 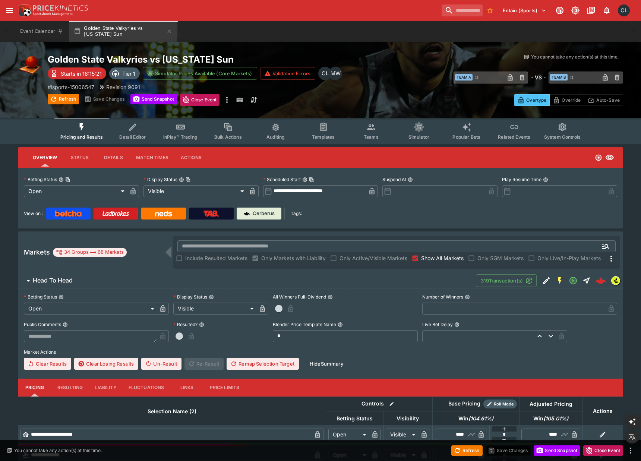 I want to click on span: Bulk Actions, so click(x=228, y=137).